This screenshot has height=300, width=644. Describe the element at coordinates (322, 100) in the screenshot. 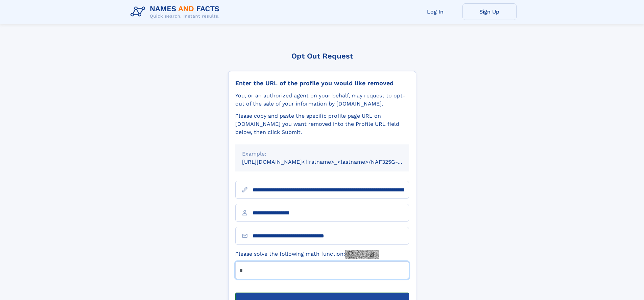

I see `div: You, or an authorized agent on your behalf, may request to opt-out of the sale of your informatio...` at that location.